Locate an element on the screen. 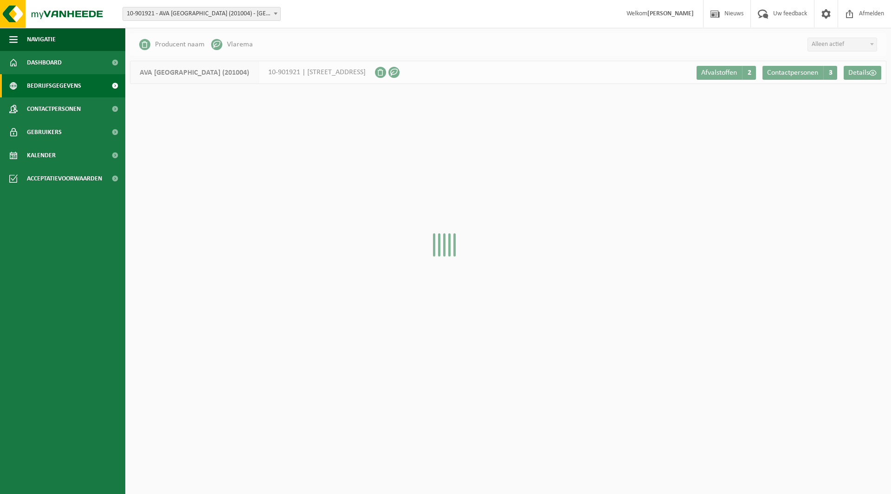  span: Afvalstoffen is located at coordinates (719, 73).